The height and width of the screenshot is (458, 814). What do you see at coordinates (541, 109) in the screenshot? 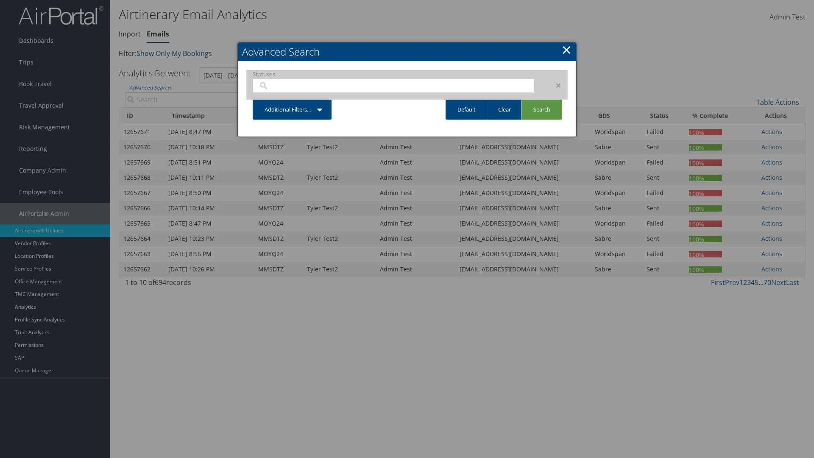
I see `a: Search` at bounding box center [541, 109].